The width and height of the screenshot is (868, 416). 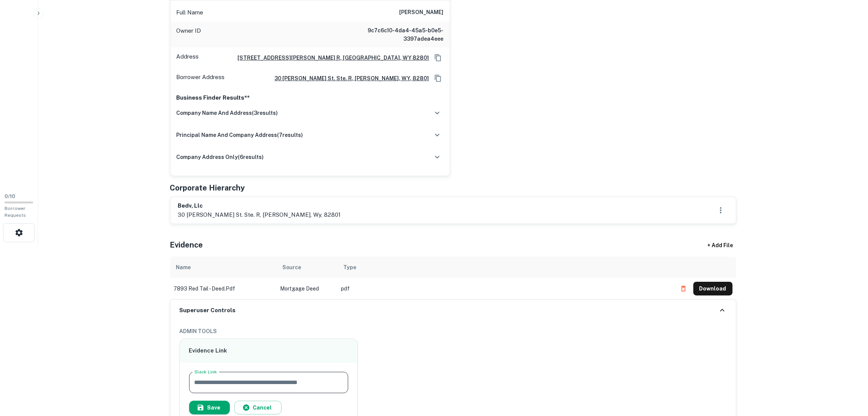 I want to click on h6: company name and address ( 3 results), so click(x=227, y=113).